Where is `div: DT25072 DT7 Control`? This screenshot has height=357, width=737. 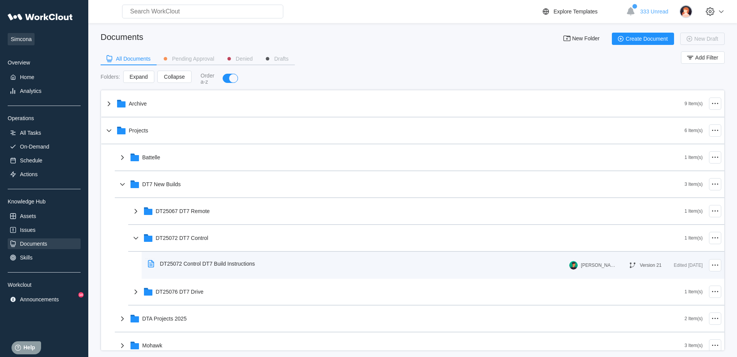 div: DT25072 DT7 Control is located at coordinates (182, 238).